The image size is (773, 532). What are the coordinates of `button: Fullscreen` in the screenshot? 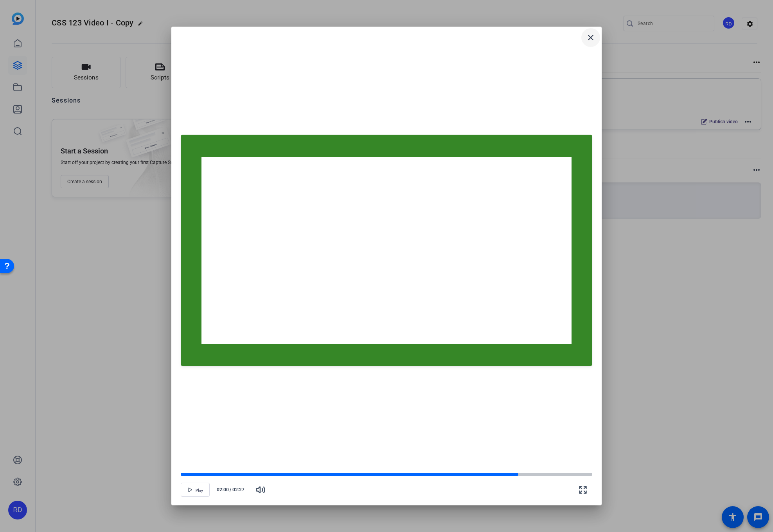 It's located at (583, 489).